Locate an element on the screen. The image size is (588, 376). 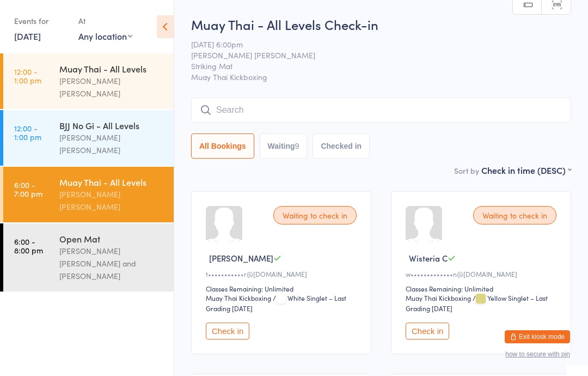
button: how to secure with pin is located at coordinates (537, 354).